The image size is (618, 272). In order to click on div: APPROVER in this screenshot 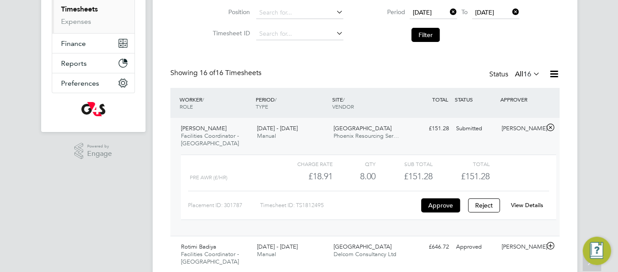, I will do `click(521, 100)`.